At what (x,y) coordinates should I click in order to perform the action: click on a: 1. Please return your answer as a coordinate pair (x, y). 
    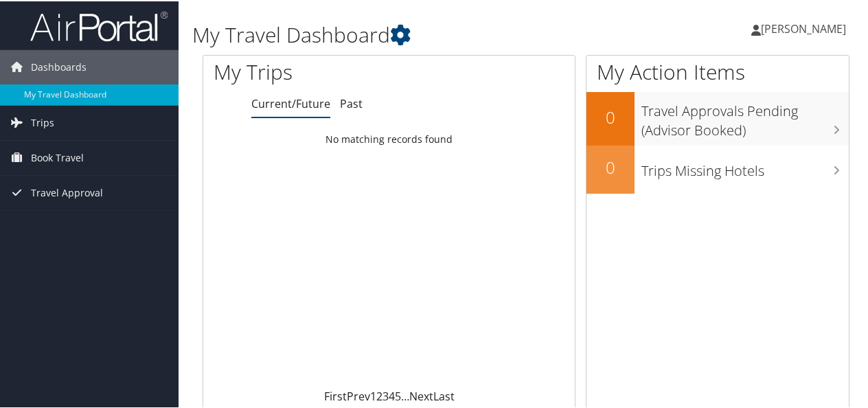
    Looking at the image, I should click on (373, 395).